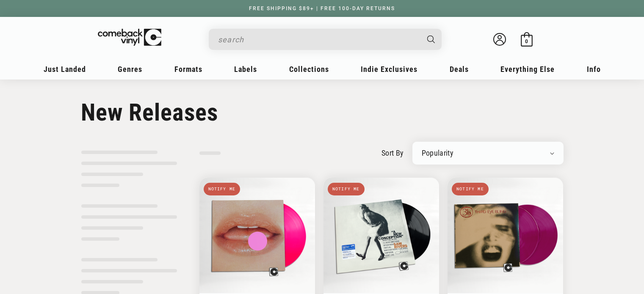 The image size is (644, 294). I want to click on input: search, so click(319, 39).